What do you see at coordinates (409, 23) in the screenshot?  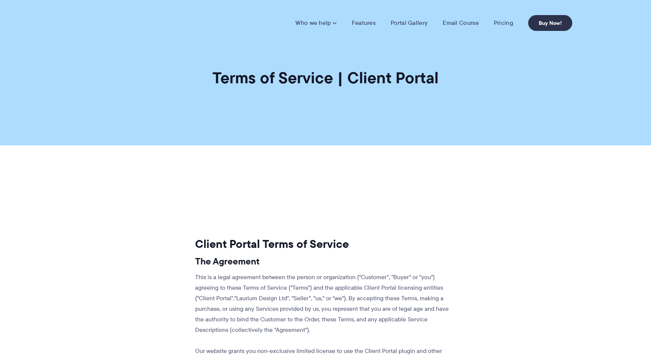 I see `a: Portal Gallery` at bounding box center [409, 23].